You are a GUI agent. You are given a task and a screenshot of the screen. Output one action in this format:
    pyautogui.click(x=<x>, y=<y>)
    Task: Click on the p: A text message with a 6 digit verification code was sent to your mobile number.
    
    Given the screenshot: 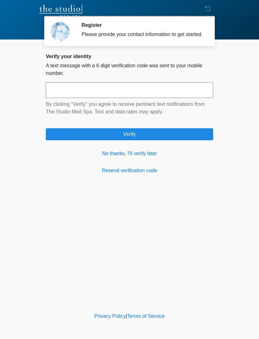 What is the action you would take?
    pyautogui.click(x=130, y=70)
    